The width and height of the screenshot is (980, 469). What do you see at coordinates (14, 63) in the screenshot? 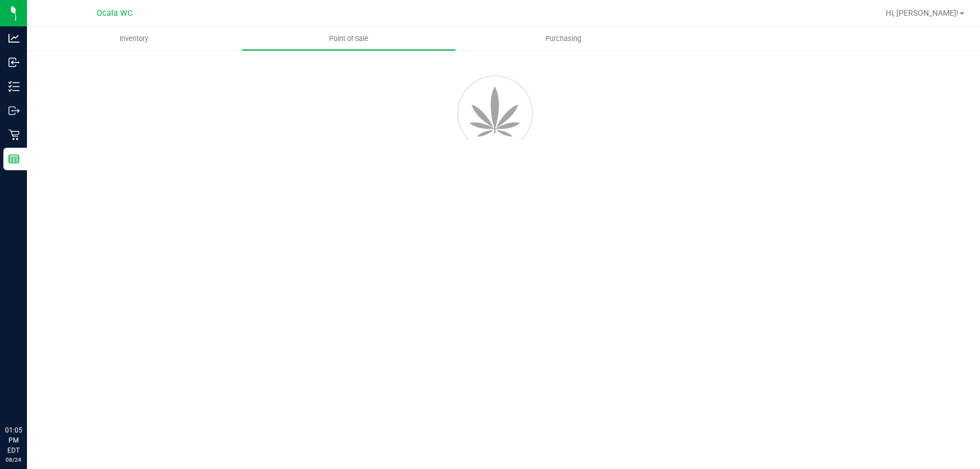
I see `inline-svg: Inbound` at bounding box center [14, 63].